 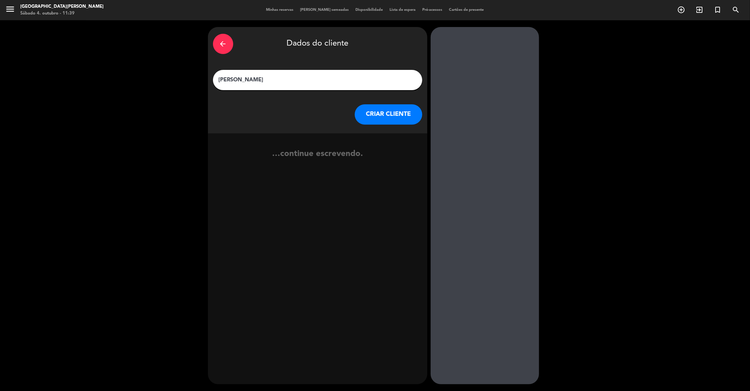 I want to click on input: Digite o nome, email ou número de telefone..., so click(x=318, y=80).